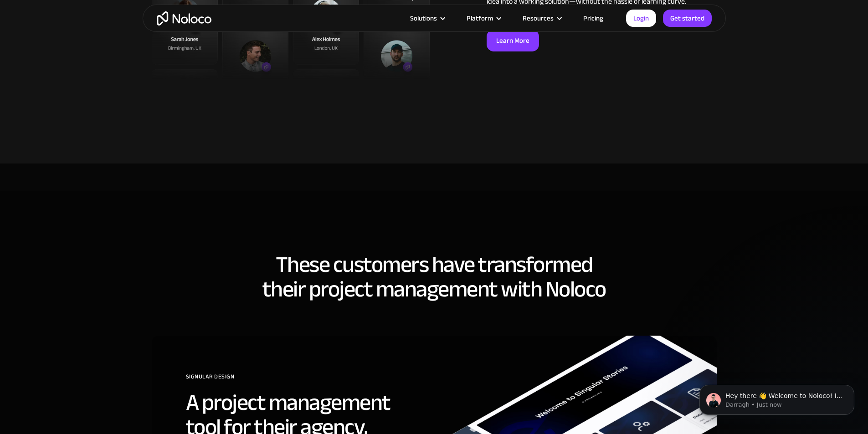 The image size is (868, 434). I want to click on img: Profile image for Darragh, so click(28, 35).